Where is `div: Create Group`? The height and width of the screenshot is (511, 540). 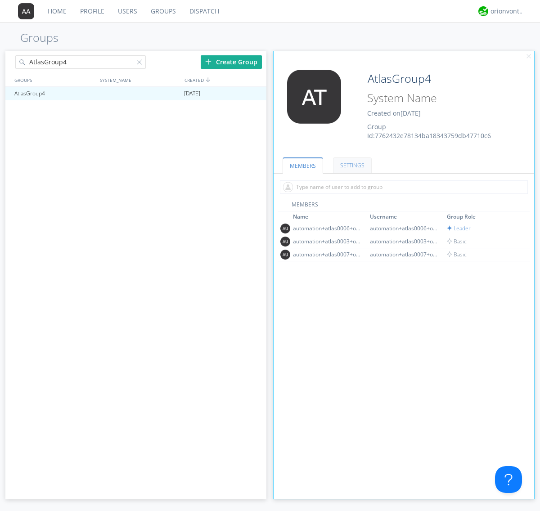 div: Create Group is located at coordinates (231, 62).